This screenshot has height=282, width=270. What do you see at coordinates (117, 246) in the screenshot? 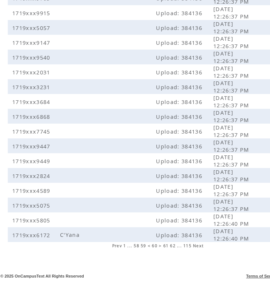
I see `span: Prev` at bounding box center [117, 246].